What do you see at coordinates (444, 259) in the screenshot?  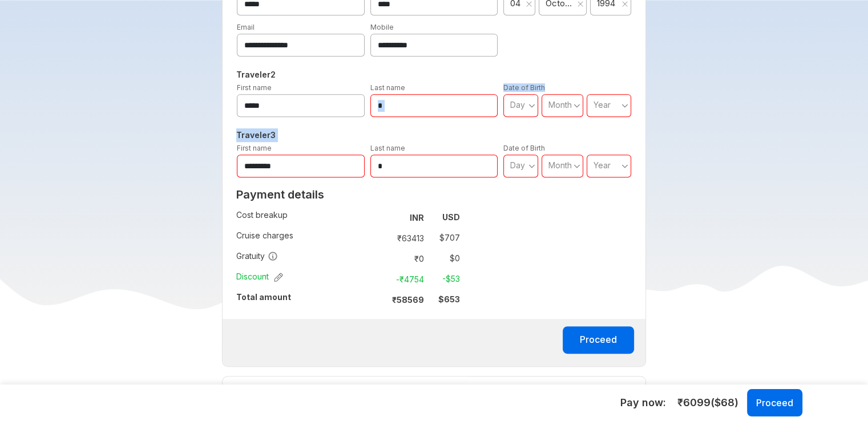 I see `td: $ 0` at bounding box center [444, 259].